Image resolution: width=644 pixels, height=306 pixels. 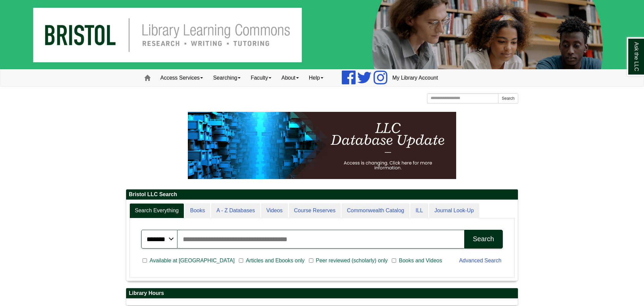 I want to click on a: Advanced Search, so click(x=480, y=260).